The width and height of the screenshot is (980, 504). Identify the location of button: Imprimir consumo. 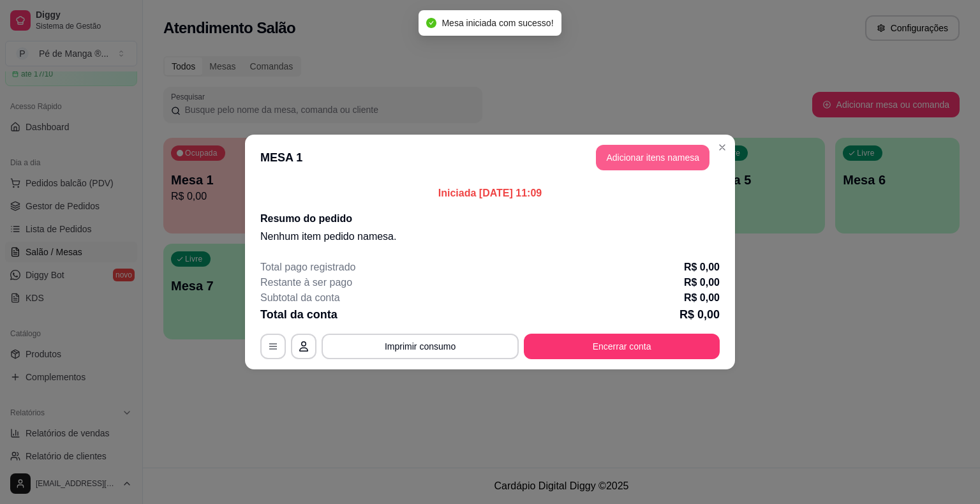
(420, 346).